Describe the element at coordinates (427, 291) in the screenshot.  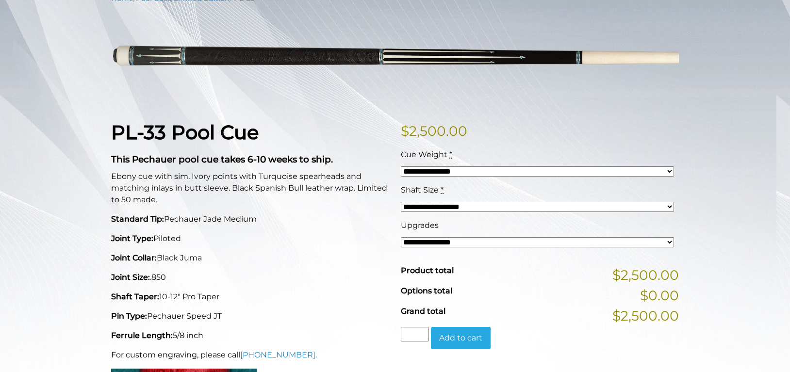
I see `span: Options total` at that location.